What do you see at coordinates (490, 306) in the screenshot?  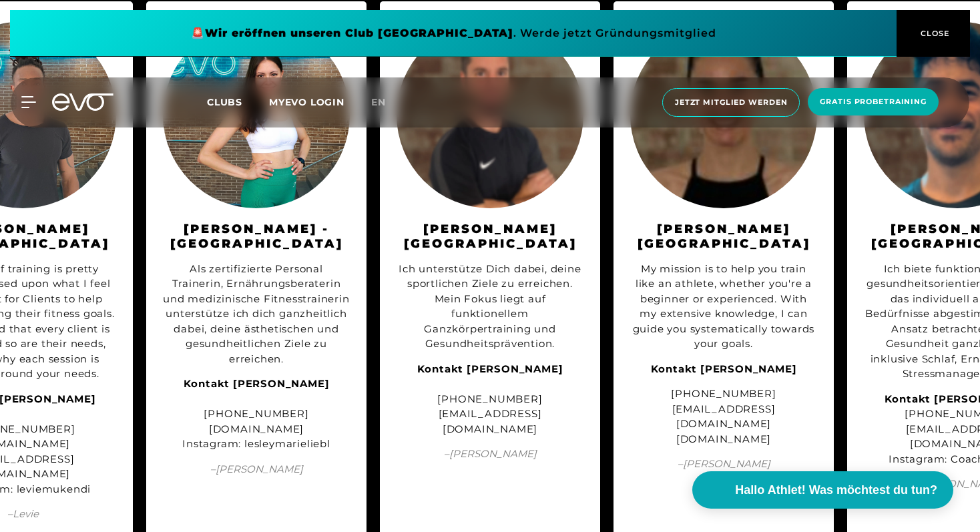 I see `div: Ich unterstütze Dich dabei, deine sportlichen Ziele zu erreichen. Mein Fokus liegt auf funktionel...` at bounding box center [490, 306].